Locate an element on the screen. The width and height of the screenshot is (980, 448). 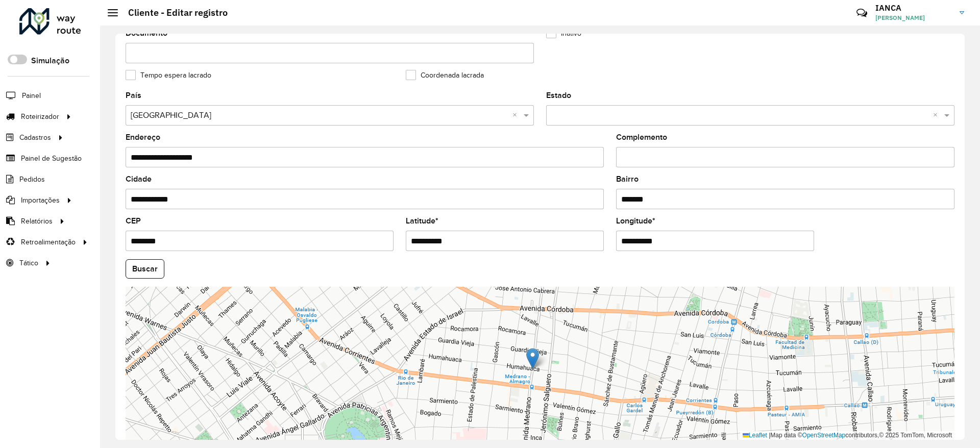
label: CEP is located at coordinates (133, 221).